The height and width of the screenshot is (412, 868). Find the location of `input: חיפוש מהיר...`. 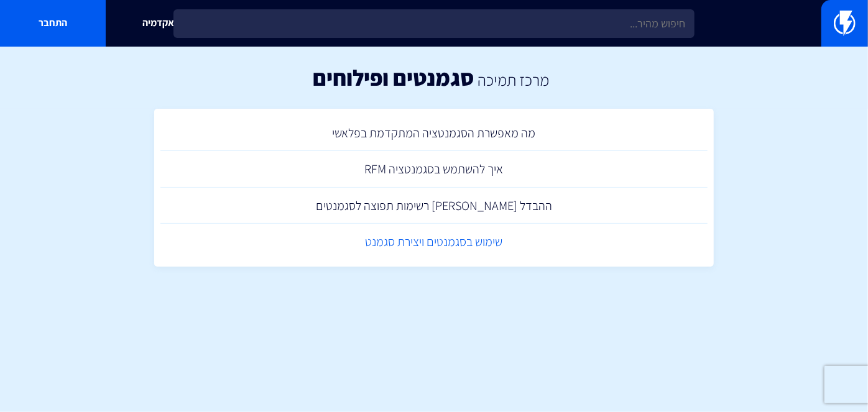

input: חיפוש מהיר... is located at coordinates (434, 24).